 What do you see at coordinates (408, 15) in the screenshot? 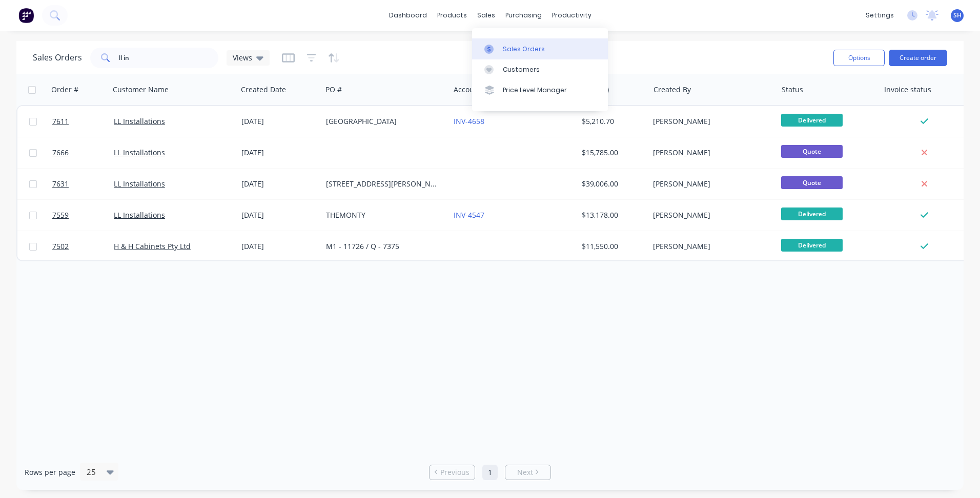
I see `a: dashboard` at bounding box center [408, 15].